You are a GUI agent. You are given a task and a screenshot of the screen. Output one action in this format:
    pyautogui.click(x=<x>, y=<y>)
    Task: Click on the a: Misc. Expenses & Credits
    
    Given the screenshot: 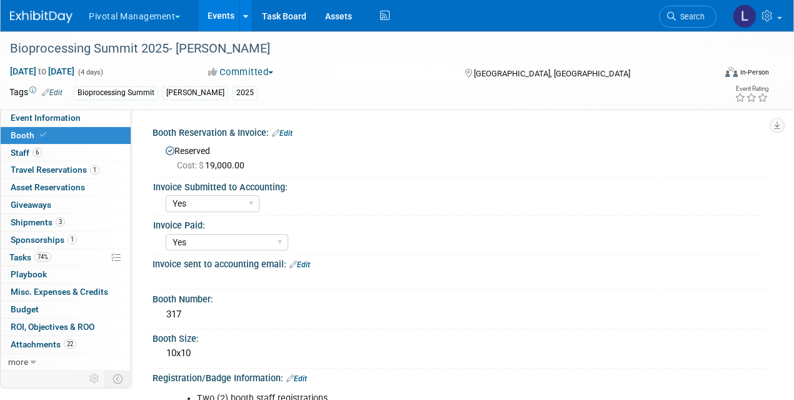 What is the action you would take?
    pyautogui.click(x=66, y=292)
    